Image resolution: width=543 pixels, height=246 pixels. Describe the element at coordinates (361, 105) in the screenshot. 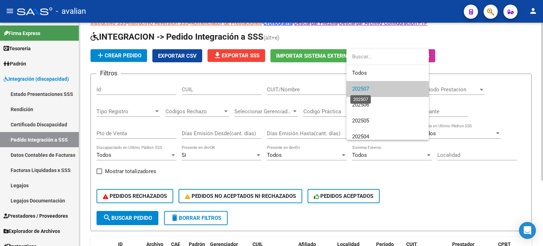

I see `span: 202506` at that location.